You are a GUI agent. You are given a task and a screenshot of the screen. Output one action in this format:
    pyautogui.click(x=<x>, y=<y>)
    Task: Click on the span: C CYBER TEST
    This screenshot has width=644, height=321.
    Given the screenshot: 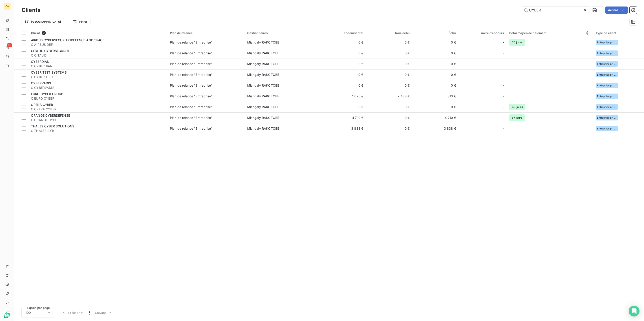 What is the action you would take?
    pyautogui.click(x=97, y=77)
    